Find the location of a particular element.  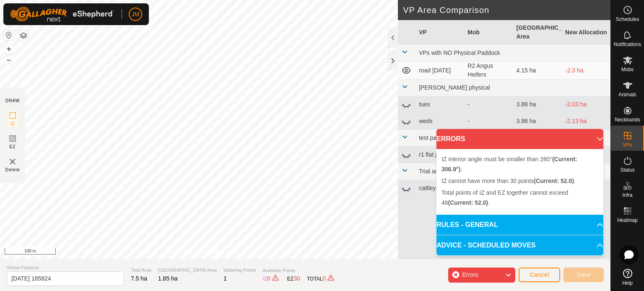

span: Cancel is located at coordinates (540, 275).